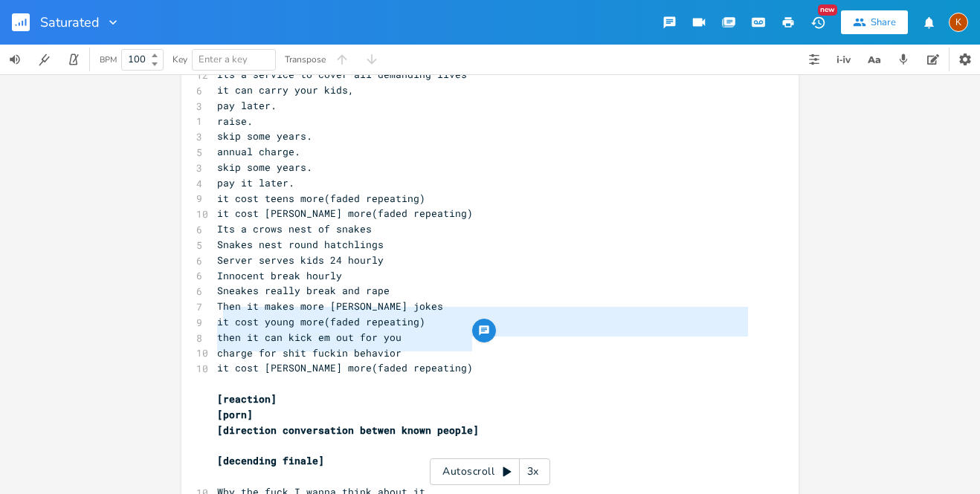  What do you see at coordinates (247, 399) in the screenshot?
I see `span: [reaction]` at bounding box center [247, 399].